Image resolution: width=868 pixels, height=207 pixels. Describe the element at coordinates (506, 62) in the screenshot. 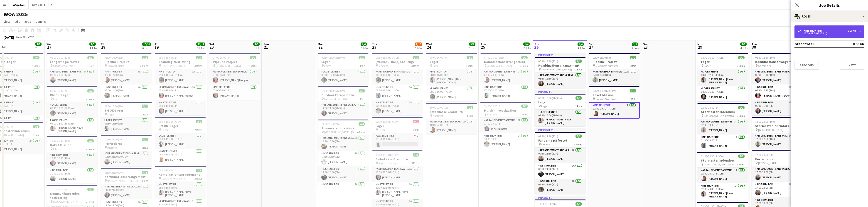

I see `h3: Kombinationsarrangement` at that location.